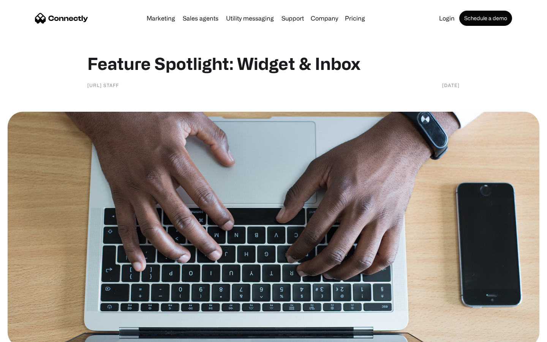 Image resolution: width=547 pixels, height=342 pixels. I want to click on a: Utility messaging, so click(250, 18).